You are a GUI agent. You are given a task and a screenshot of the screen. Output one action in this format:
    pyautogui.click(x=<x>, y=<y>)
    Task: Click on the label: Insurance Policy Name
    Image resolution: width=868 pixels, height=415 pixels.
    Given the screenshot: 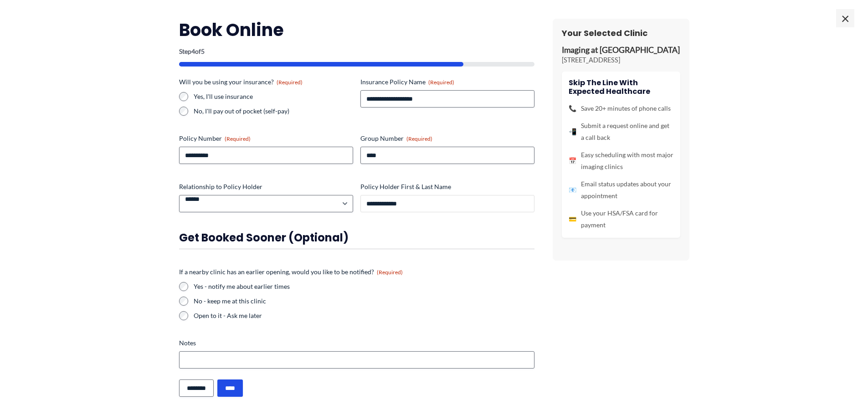 What is the action you would take?
    pyautogui.click(x=448, y=82)
    